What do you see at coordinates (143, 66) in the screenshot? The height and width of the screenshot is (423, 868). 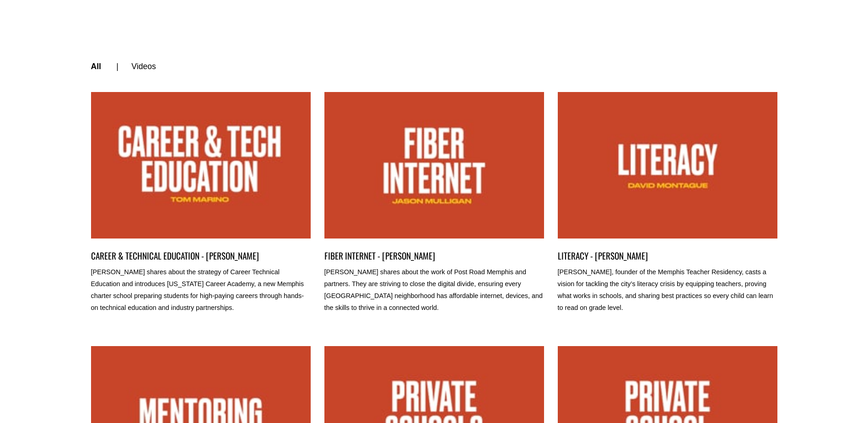 I see `a: Videos` at bounding box center [143, 66].